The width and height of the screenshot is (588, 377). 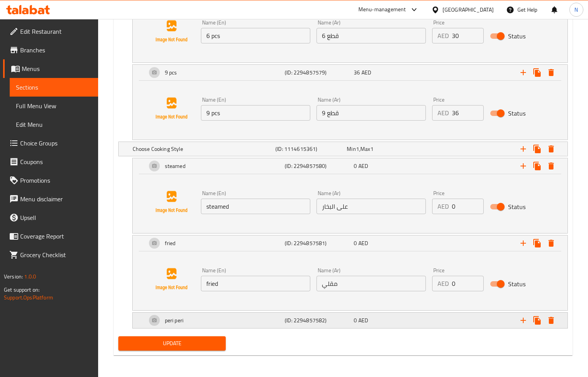 What do you see at coordinates (57, 69) in the screenshot?
I see `span: Menus` at bounding box center [57, 69].